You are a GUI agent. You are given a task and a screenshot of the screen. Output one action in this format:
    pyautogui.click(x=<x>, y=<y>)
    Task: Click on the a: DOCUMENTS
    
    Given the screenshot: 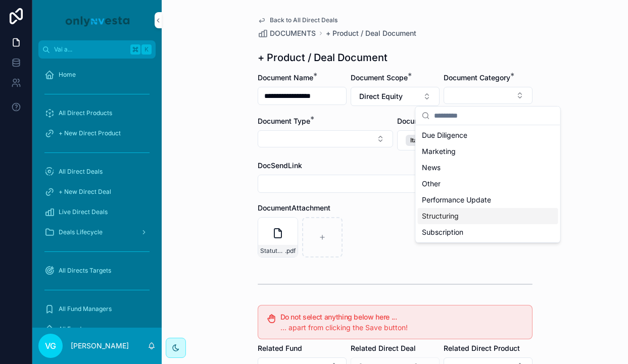 What is the action you would take?
    pyautogui.click(x=286, y=34)
    